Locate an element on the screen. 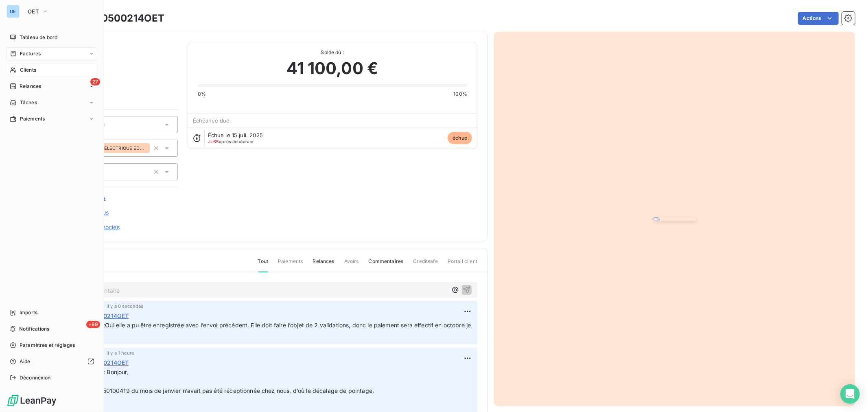 Image resolution: width=868 pixels, height=412 pixels. span: Tableau de bord is located at coordinates (38, 37).